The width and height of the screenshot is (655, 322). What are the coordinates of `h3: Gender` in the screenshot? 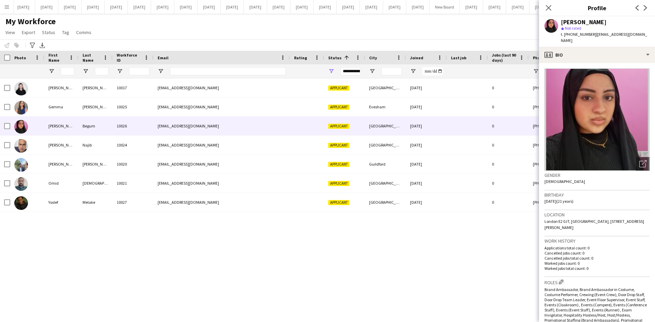 It's located at (597, 175).